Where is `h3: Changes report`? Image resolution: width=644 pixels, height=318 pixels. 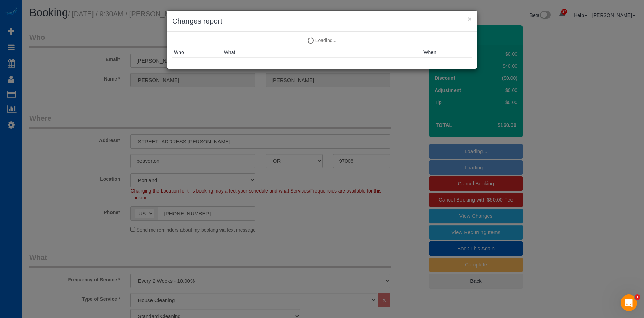 h3: Changes report is located at coordinates (322, 21).